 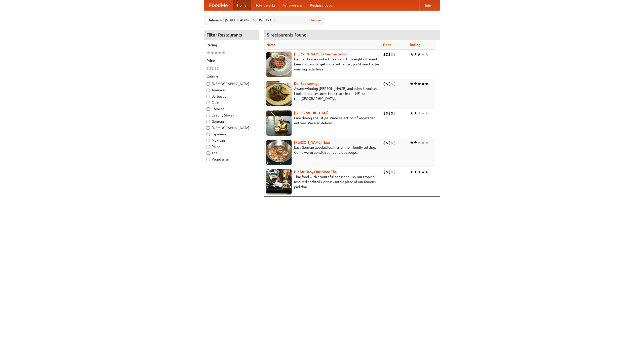 I want to click on a: How it works, so click(x=265, y=5).